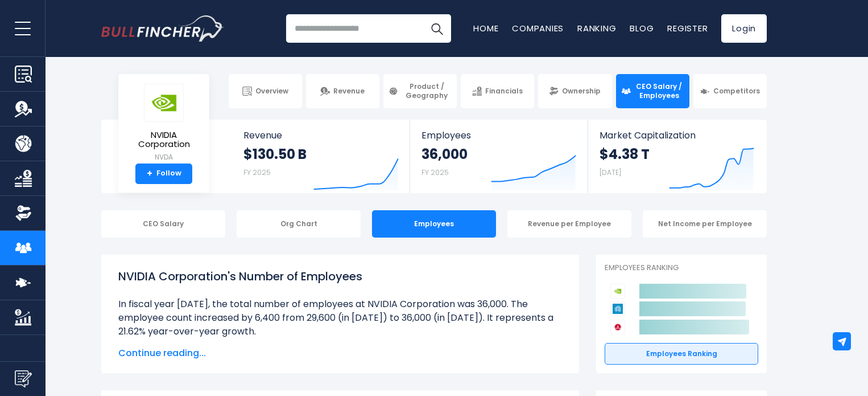 The height and width of the screenshot is (396, 868). Describe the element at coordinates (705, 224) in the screenshot. I see `div: Net Income per Employee` at that location.